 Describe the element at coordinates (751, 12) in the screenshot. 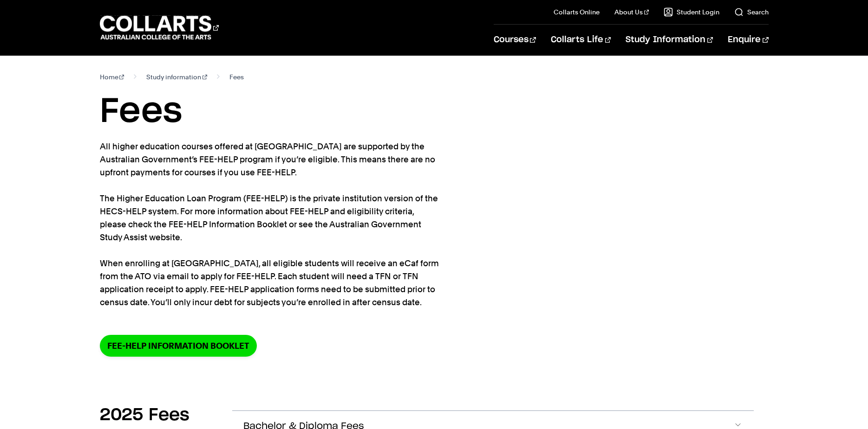

I see `a: Search` at that location.